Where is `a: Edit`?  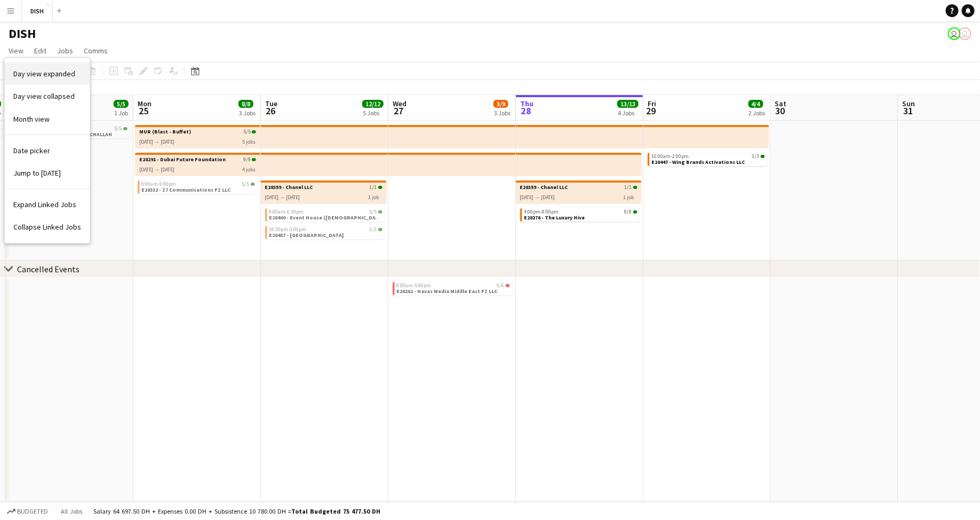 a: Edit is located at coordinates (40, 51).